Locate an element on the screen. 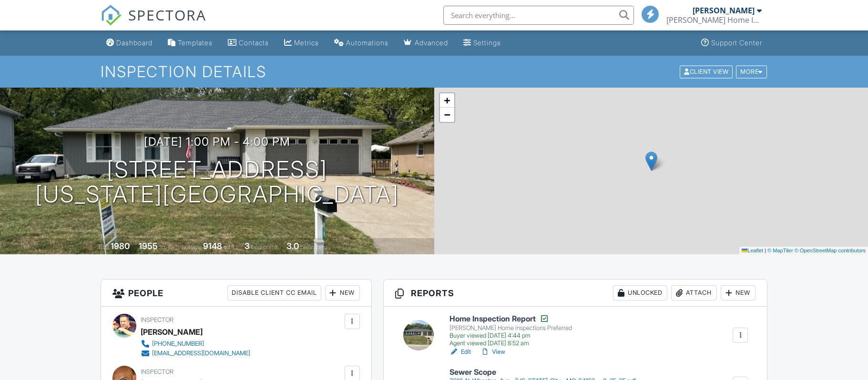  img: Marker is located at coordinates (651, 161).